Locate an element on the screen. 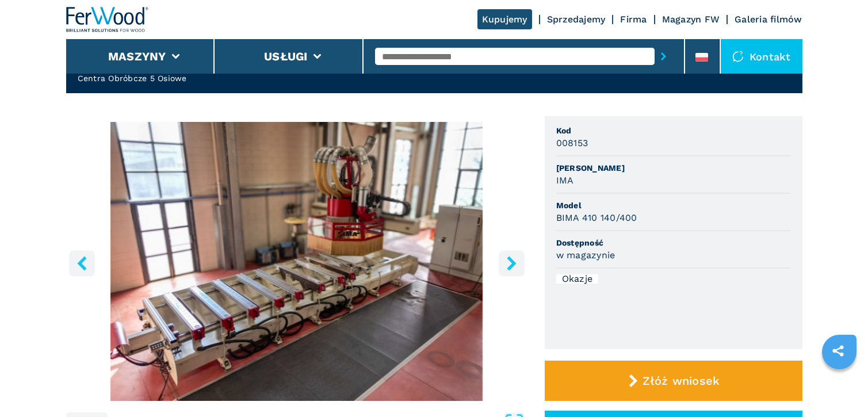  span: Dostępność is located at coordinates (674, 243).